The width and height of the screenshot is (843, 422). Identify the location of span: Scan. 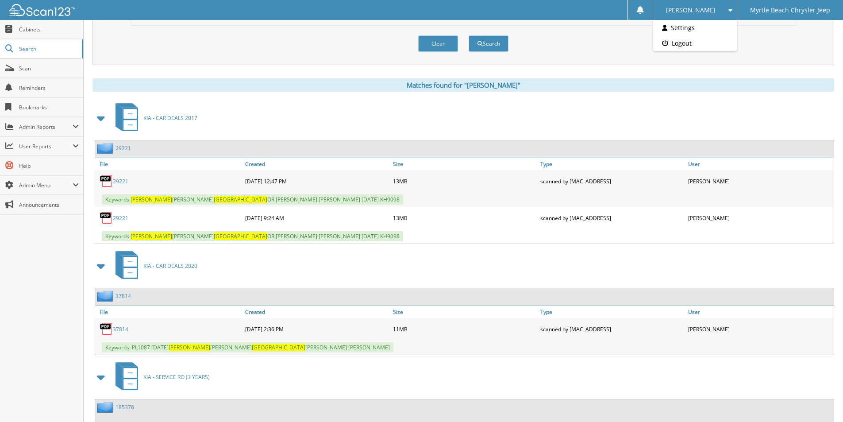
(49, 68).